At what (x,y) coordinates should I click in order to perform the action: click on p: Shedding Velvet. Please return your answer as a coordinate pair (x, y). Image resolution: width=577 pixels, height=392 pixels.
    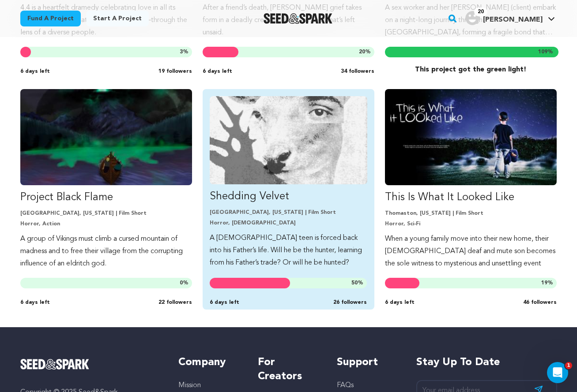
    Looking at the image, I should click on (288, 197).